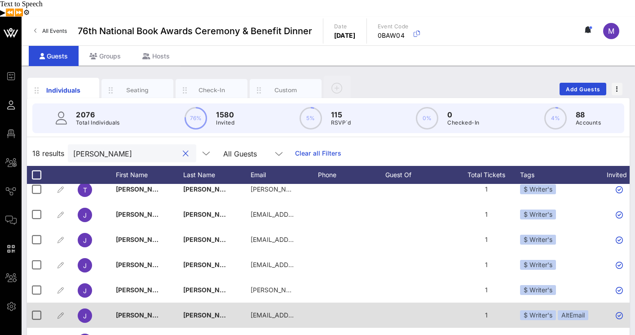 This screenshot has height=335, width=635. Describe the element at coordinates (137, 90) in the screenshot. I see `div: Seating` at that location.